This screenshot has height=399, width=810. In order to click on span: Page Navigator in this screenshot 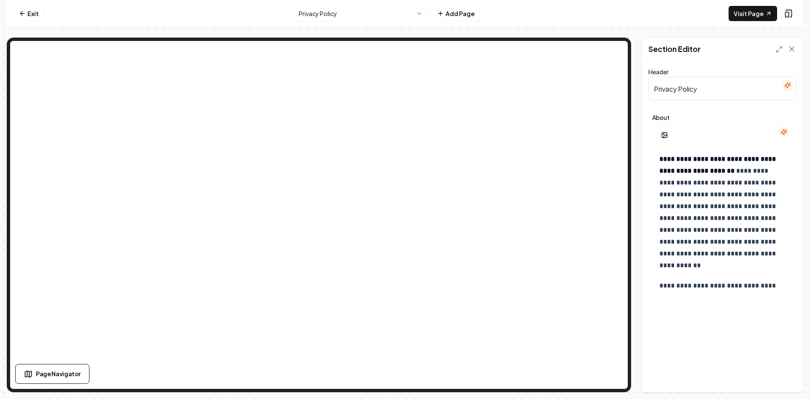, I will do `click(58, 373)`.